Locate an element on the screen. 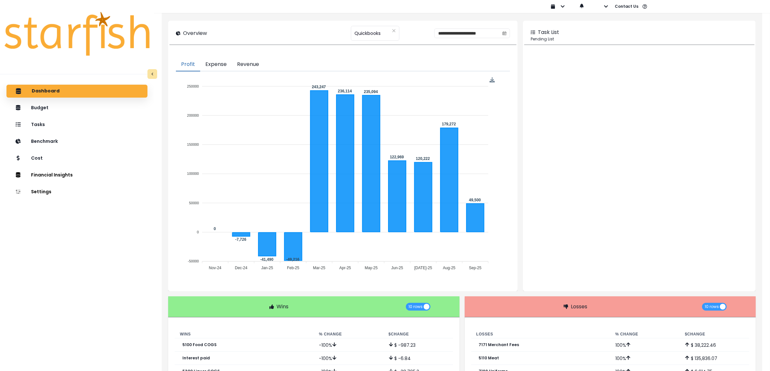 This screenshot has width=770, height=371. td: $ 135,836.07 is located at coordinates (714, 358).